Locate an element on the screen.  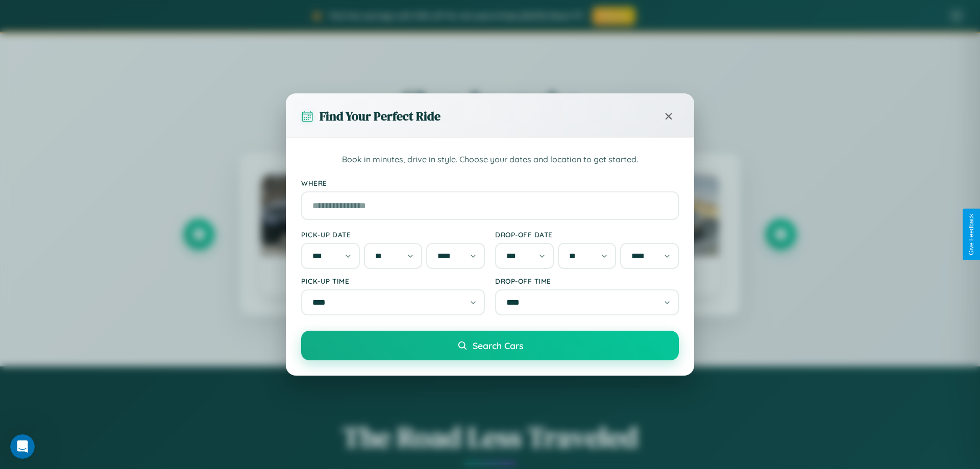
label: Pick-up Time is located at coordinates (393, 280).